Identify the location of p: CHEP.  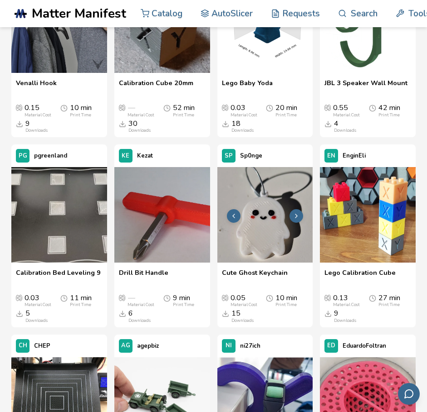
(42, 346).